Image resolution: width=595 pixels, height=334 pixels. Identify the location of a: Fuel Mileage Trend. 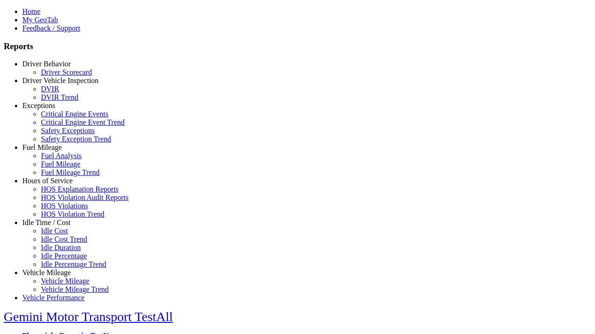
(70, 172).